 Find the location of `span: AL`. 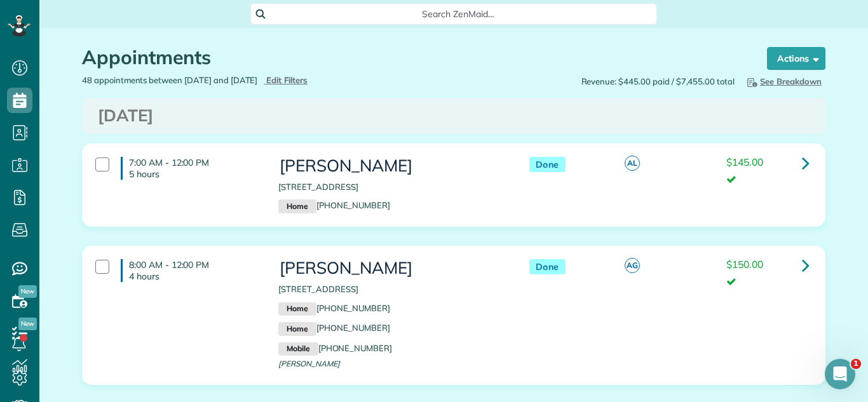

span: AL is located at coordinates (632, 163).